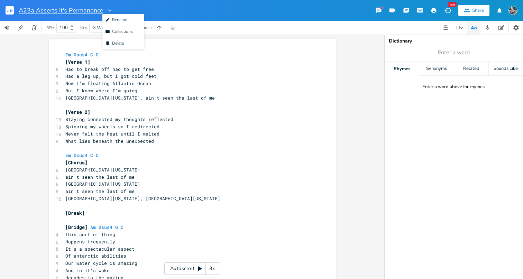 This screenshot has height=279, width=523. Describe the element at coordinates (50, 28) in the screenshot. I see `div: BPM` at that location.